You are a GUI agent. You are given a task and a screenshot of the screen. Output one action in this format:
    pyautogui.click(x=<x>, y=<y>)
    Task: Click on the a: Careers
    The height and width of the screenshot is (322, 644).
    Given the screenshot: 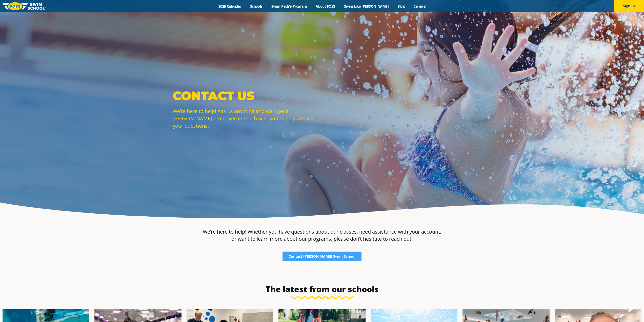 What is the action you would take?
    pyautogui.click(x=420, y=6)
    